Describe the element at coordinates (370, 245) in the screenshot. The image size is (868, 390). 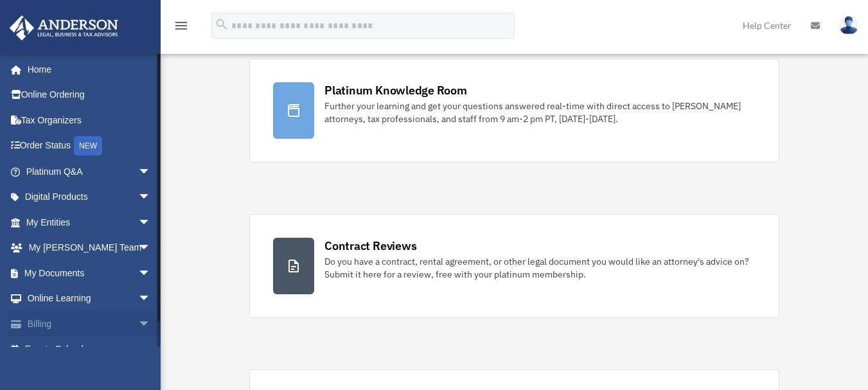
I see `div: Contract Reviews` at that location.